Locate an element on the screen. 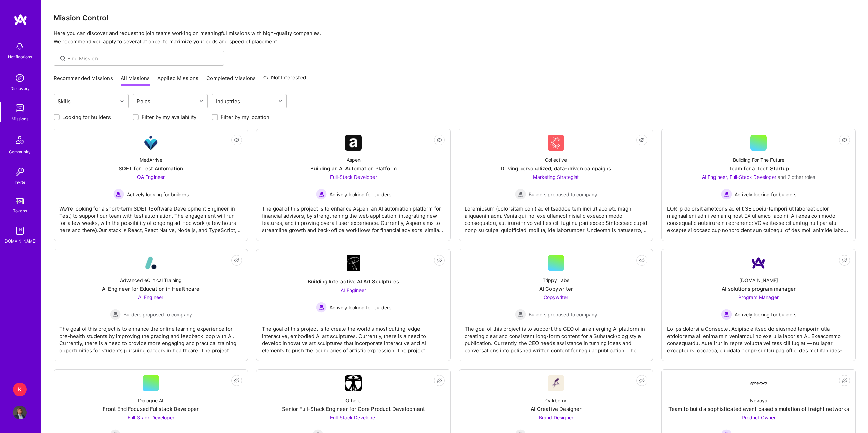 The image size is (868, 433). a: Trippy LabsAI CopywriterCopywriter Builders proposed to companyBuilders proposed to companyThe go... is located at coordinates (556, 305).